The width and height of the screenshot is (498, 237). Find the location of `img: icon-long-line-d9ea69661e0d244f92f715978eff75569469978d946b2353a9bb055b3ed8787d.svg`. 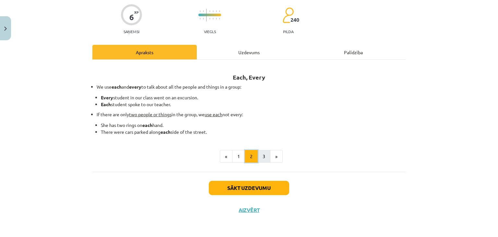

img: icon-long-line-d9ea69661e0d244f92f715978eff75569469978d946b2353a9bb055b3ed8787d.svg is located at coordinates (207, 15).